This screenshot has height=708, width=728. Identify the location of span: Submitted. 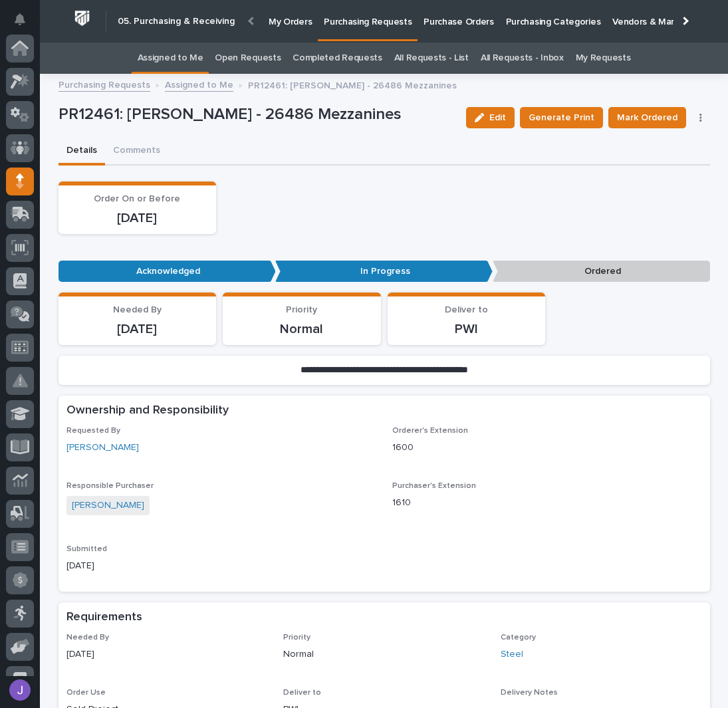
(87, 549).